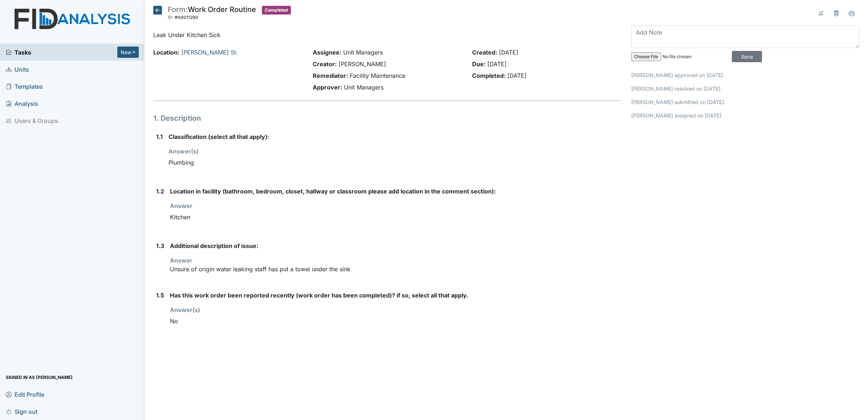  Describe the element at coordinates (166, 52) in the screenshot. I see `strong: Location:` at that location.